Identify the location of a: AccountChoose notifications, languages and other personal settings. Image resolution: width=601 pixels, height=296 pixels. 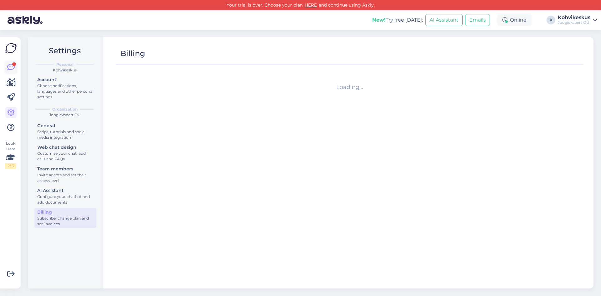
(65, 88).